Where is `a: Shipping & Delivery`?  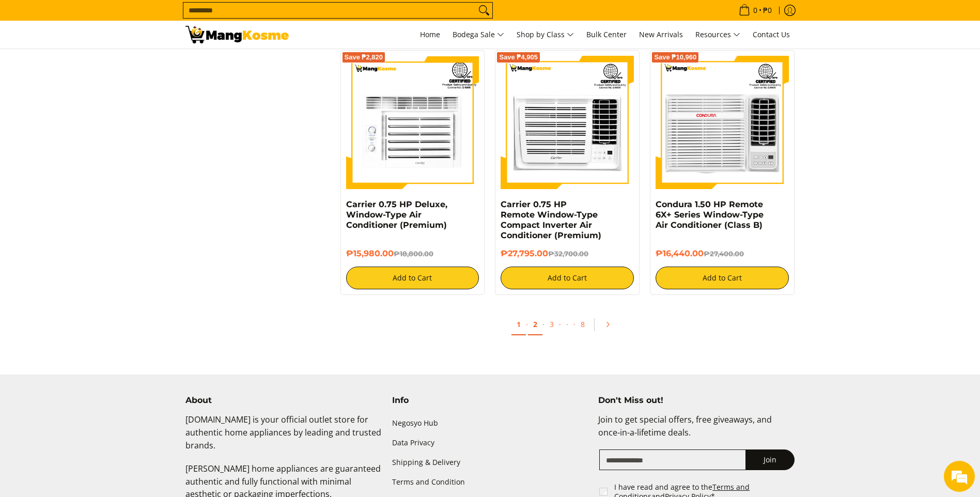 a: Shipping & Delivery is located at coordinates (490, 463).